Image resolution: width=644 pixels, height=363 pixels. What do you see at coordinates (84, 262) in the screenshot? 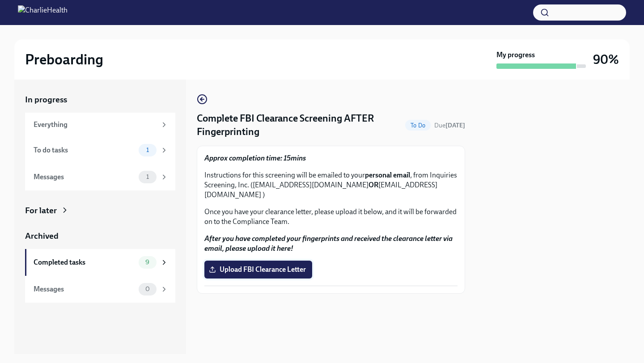
I see `div: Completed tasks` at bounding box center [84, 262].